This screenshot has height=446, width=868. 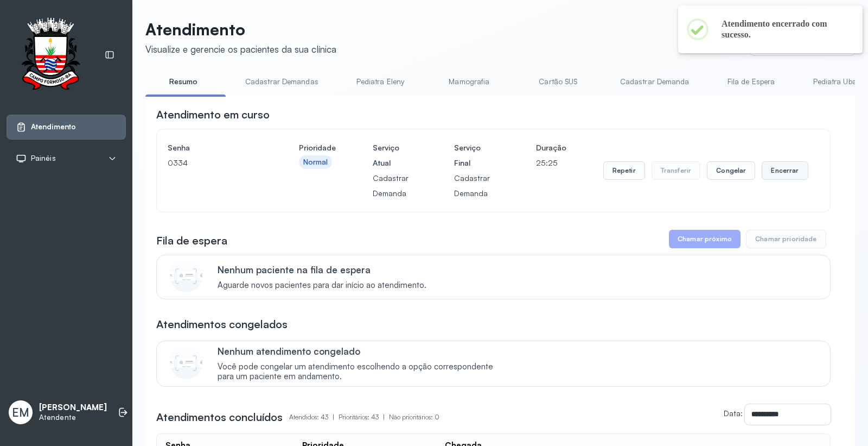 What do you see at coordinates (559, 81) in the screenshot?
I see `a: Cartão SUS` at bounding box center [559, 81].